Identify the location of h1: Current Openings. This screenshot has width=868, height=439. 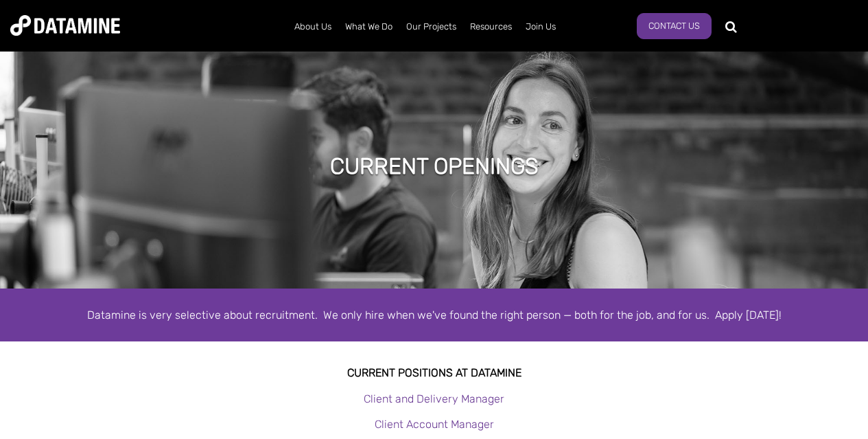
(435, 166).